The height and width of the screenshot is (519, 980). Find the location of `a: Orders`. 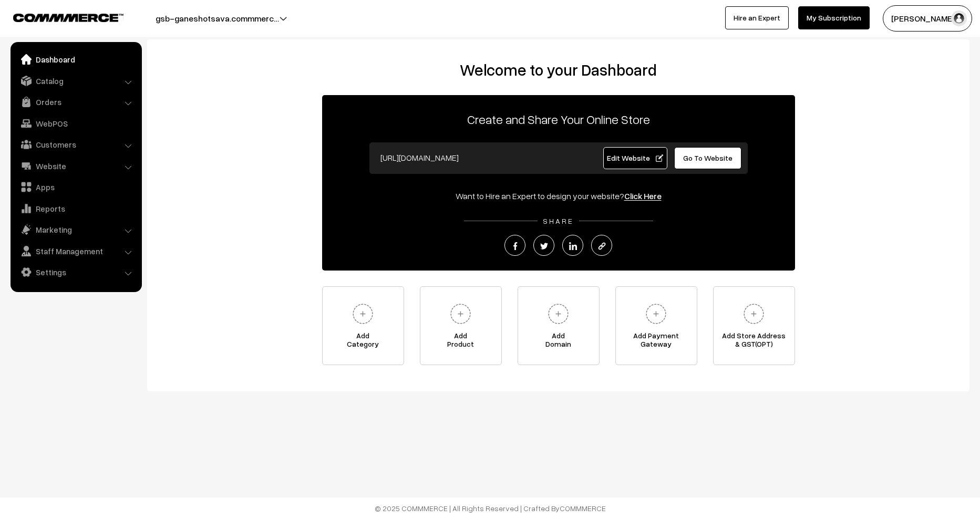

a: Orders is located at coordinates (76, 102).